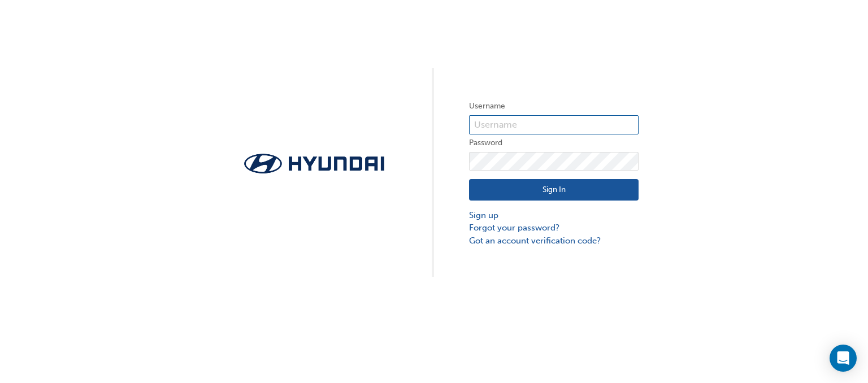 Image resolution: width=868 pixels, height=383 pixels. I want to click on button: Sign In, so click(554, 190).